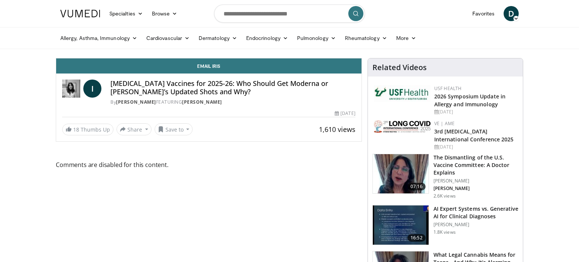  I want to click on a: 2026 Symposium Update in Allergy and Immunology, so click(470, 100).